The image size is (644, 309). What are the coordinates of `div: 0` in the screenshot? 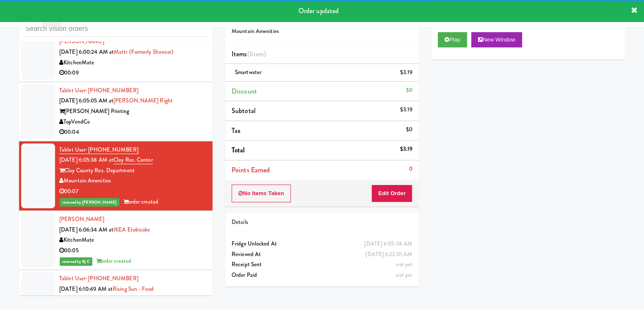 It's located at (411, 169).